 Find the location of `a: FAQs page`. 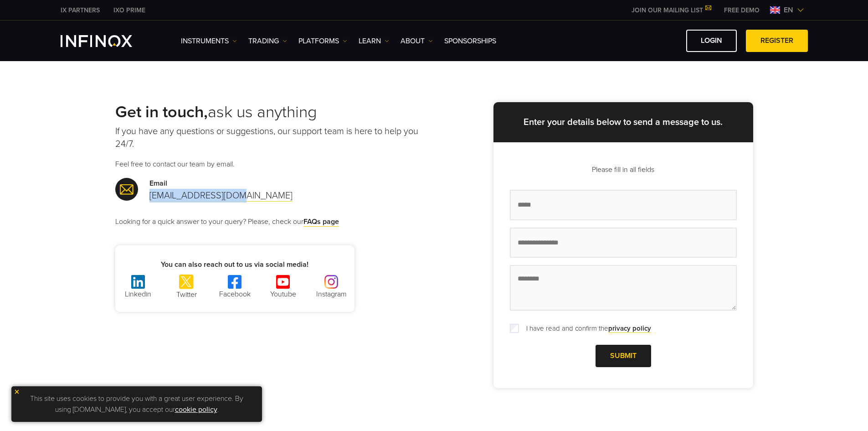

a: FAQs page is located at coordinates (321, 222).